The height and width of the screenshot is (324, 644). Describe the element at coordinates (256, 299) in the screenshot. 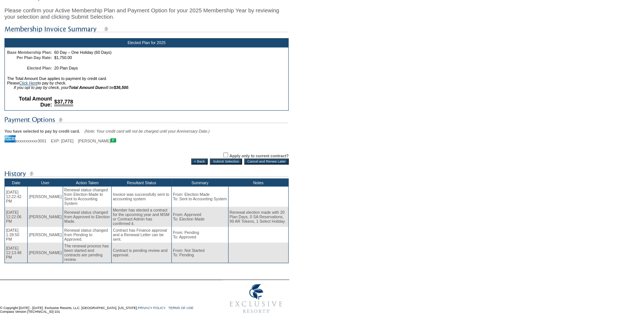

I see `img: Exclusive Resorts` at that location.